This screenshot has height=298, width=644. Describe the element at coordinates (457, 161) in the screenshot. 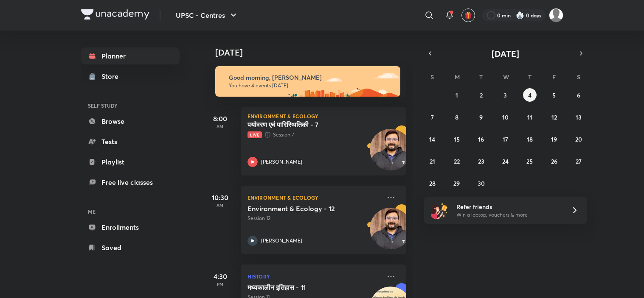

I see `abbr: September 22, 2025` at that location.